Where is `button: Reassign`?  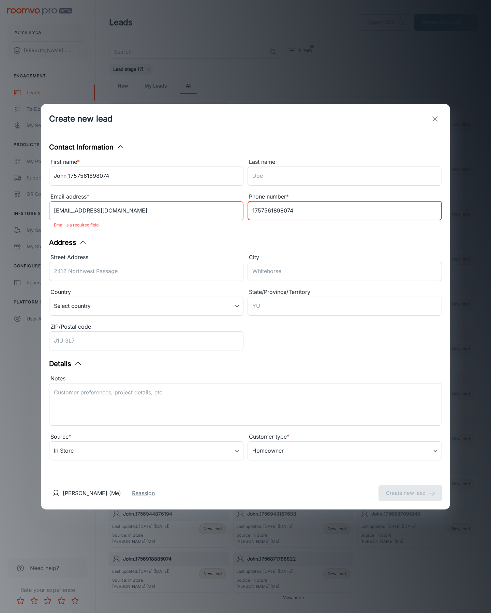 button: Reassign is located at coordinates (143, 493).